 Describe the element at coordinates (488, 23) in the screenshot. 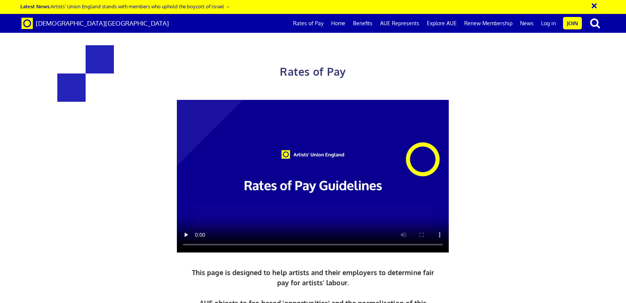

I see `a: Renew Membership` at that location.